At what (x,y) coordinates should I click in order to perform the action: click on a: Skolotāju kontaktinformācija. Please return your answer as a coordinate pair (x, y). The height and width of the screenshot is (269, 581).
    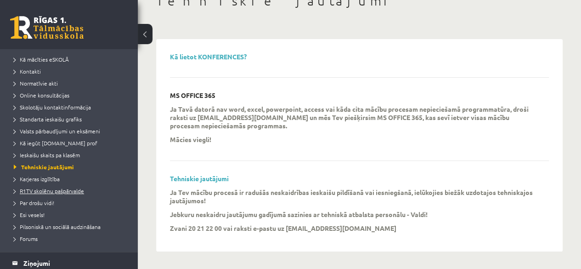
    Looking at the image, I should click on (71, 107).